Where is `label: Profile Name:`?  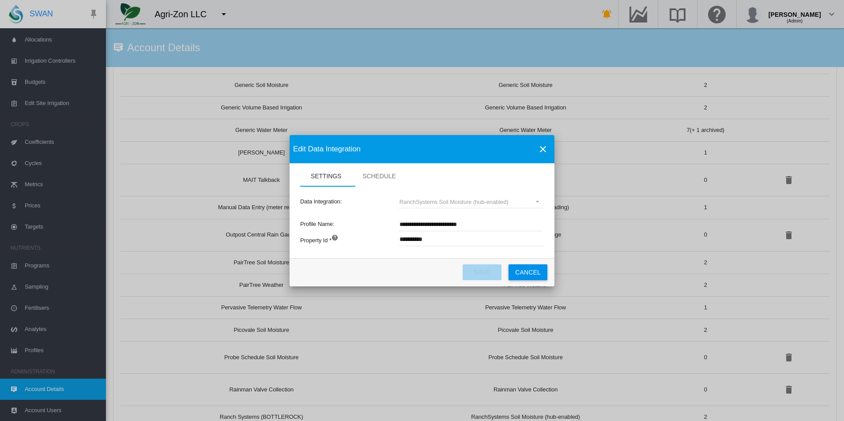
label: Profile Name: is located at coordinates (349, 224).